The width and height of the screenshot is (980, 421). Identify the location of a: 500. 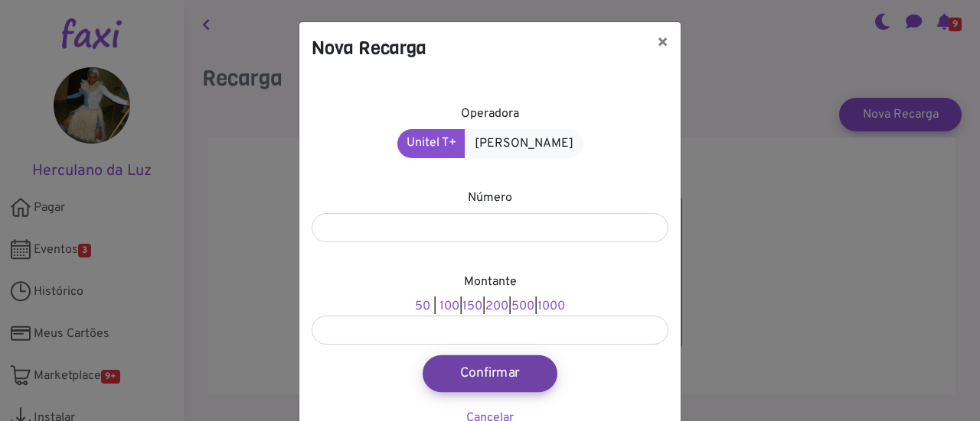
(523, 307).